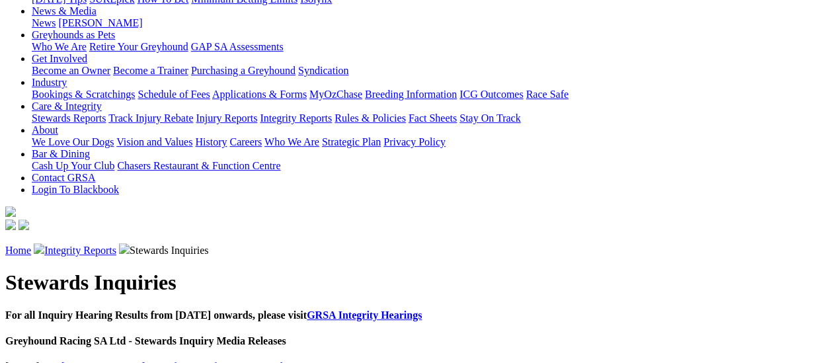 Image resolution: width=831 pixels, height=363 pixels. I want to click on a: Careers, so click(245, 141).